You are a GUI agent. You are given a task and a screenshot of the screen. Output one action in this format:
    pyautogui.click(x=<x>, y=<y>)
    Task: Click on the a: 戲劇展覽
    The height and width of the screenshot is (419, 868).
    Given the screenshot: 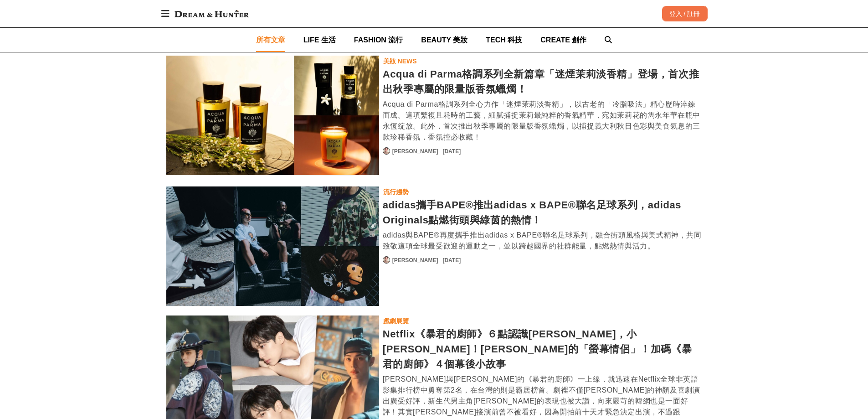 What is the action you would take?
    pyautogui.click(x=396, y=321)
    